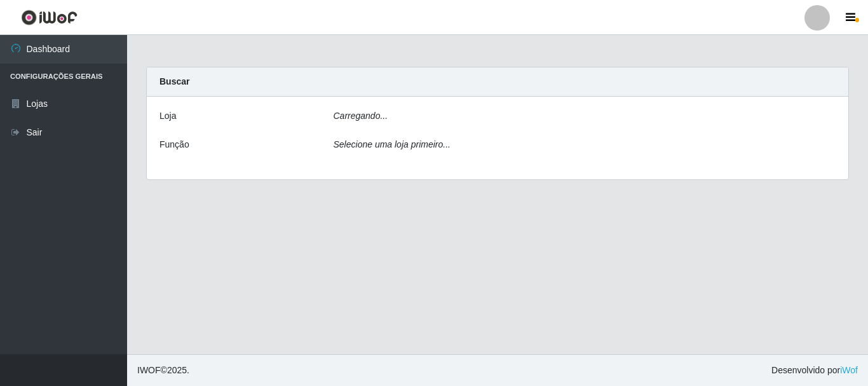 The height and width of the screenshot is (386, 868). I want to click on label: Função, so click(174, 144).